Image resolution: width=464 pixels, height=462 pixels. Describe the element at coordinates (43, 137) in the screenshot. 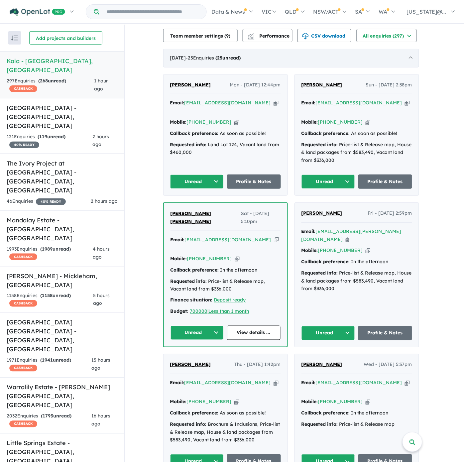

I see `span: 119` at that location.